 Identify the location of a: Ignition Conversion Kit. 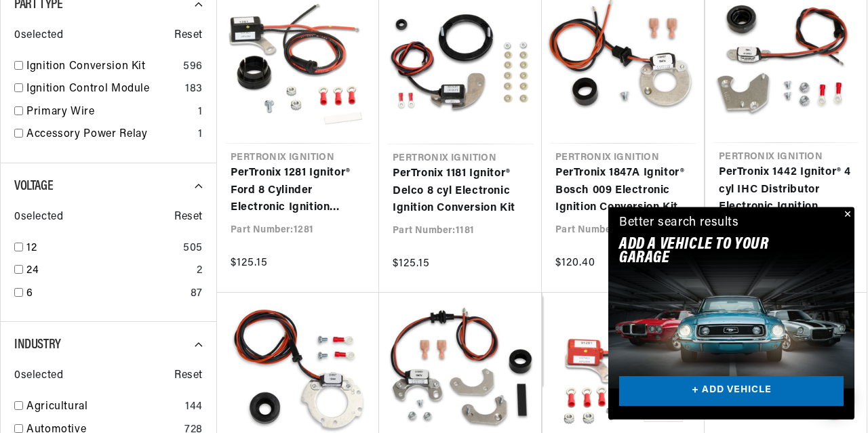
(102, 67).